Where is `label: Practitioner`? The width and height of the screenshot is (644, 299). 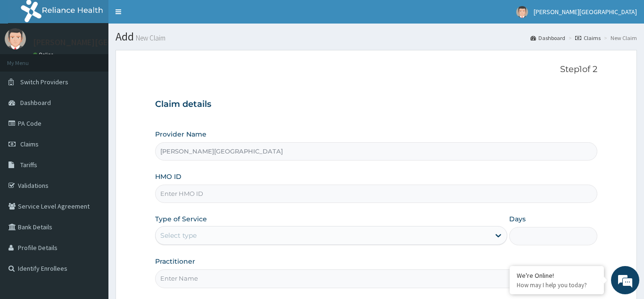
label: Practitioner is located at coordinates (175, 261).